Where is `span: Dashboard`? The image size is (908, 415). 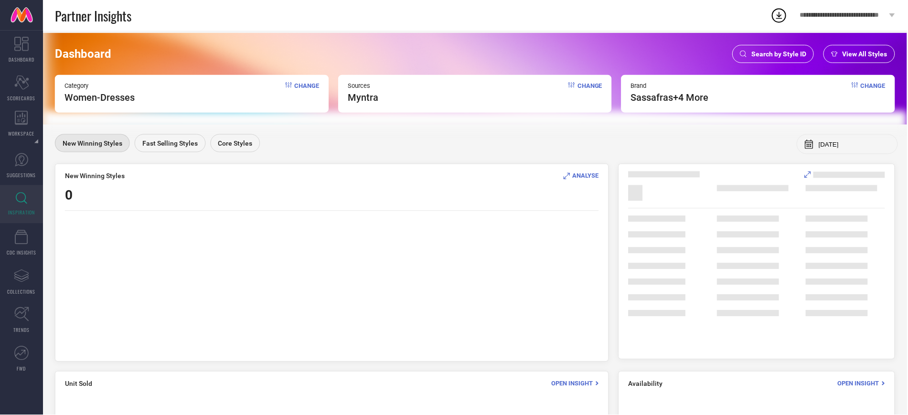
span: Dashboard is located at coordinates (83, 54).